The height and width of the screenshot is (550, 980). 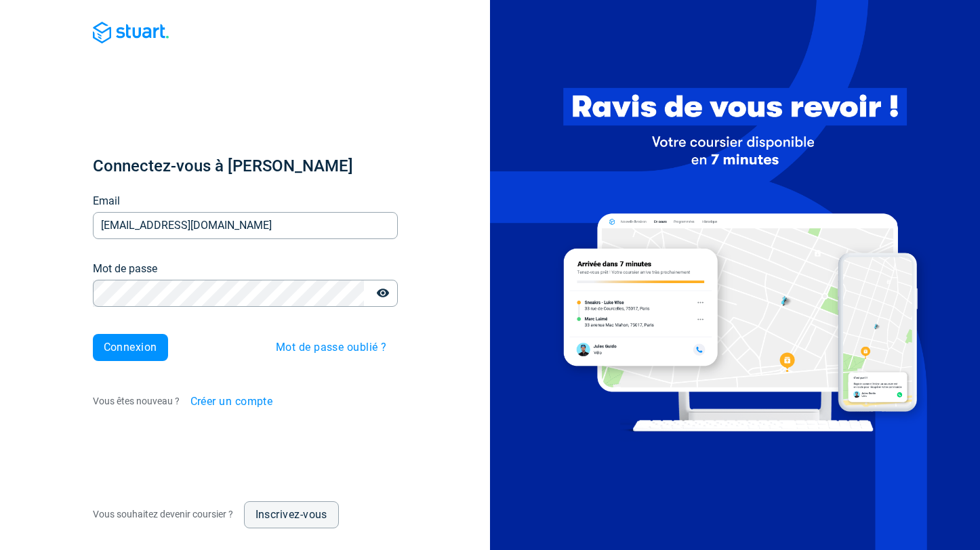 I want to click on button: Connexion, so click(x=130, y=348).